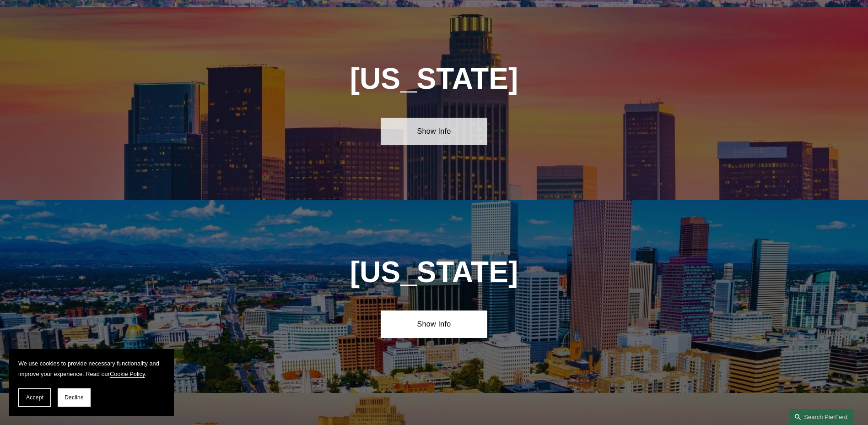 The image size is (868, 425). Describe the element at coordinates (127, 373) in the screenshot. I see `a: Cookie Policy` at that location.